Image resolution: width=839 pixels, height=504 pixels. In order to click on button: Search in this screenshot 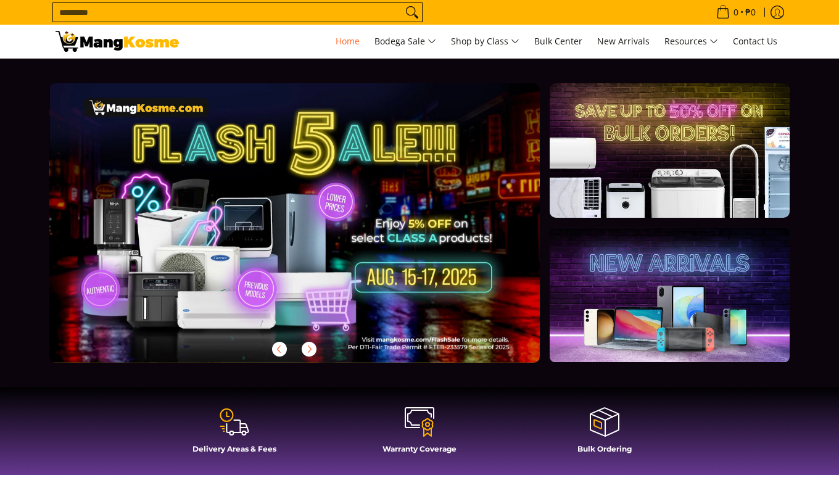, I will do `click(412, 13)`.